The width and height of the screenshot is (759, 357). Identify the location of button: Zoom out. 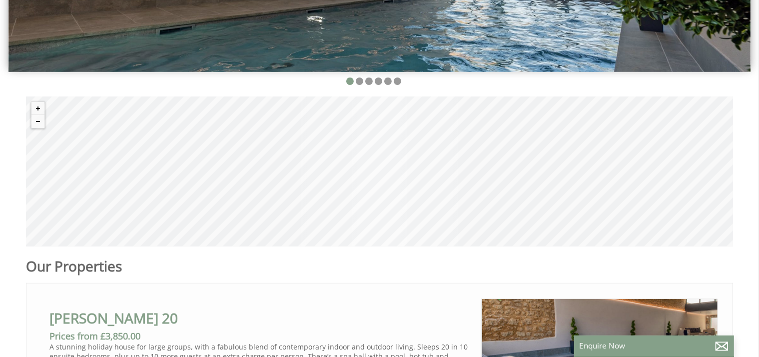
(38, 121).